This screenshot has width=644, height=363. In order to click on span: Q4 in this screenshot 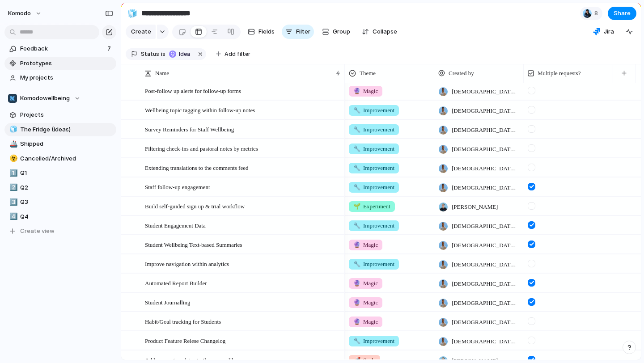, I will do `click(67, 217)`.